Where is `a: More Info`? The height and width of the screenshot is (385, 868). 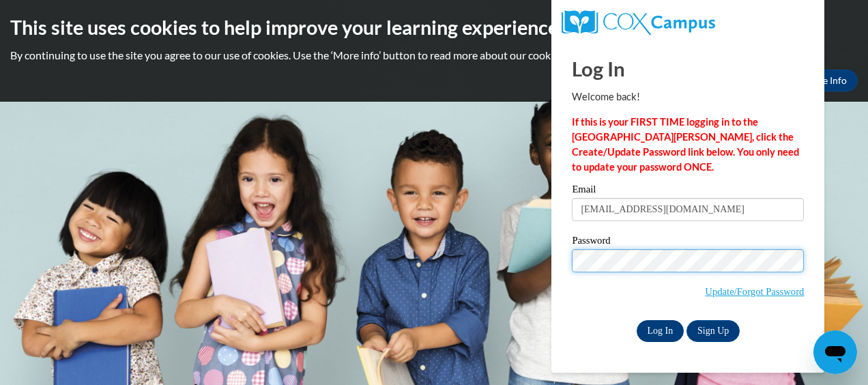 a: More Info is located at coordinates (826, 80).